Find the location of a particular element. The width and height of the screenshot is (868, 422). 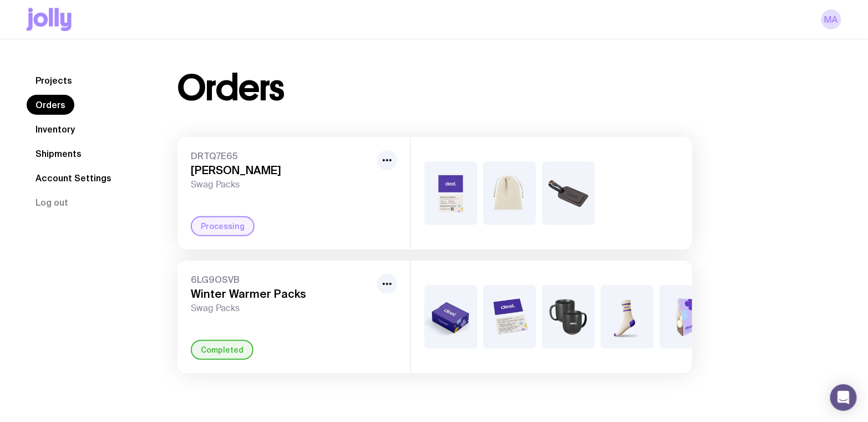

a: MA is located at coordinates (831, 20).